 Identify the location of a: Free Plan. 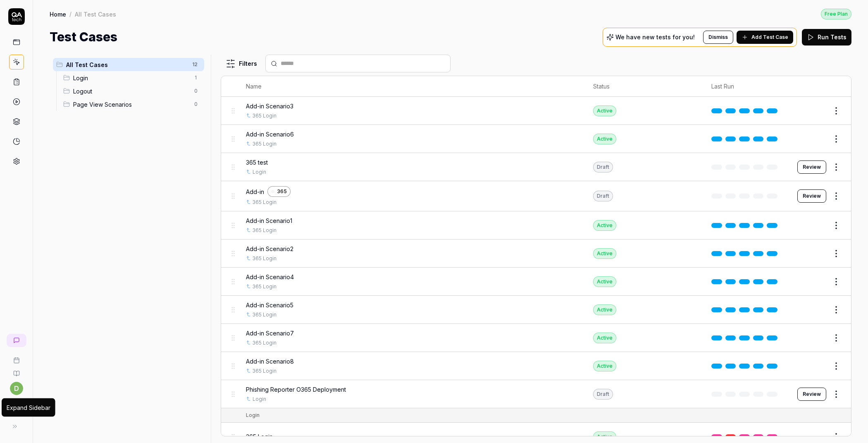
(836, 14).